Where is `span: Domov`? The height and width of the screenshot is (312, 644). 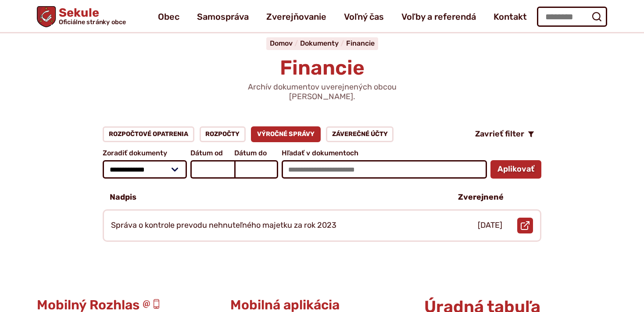
span: Domov is located at coordinates (281, 43).